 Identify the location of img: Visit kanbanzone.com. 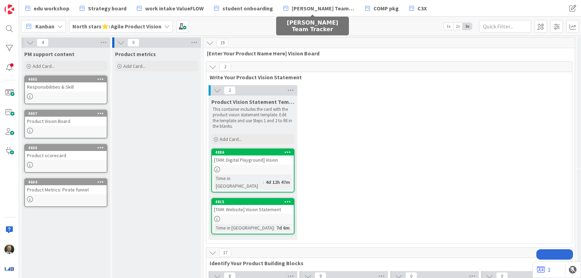
(9, 9).